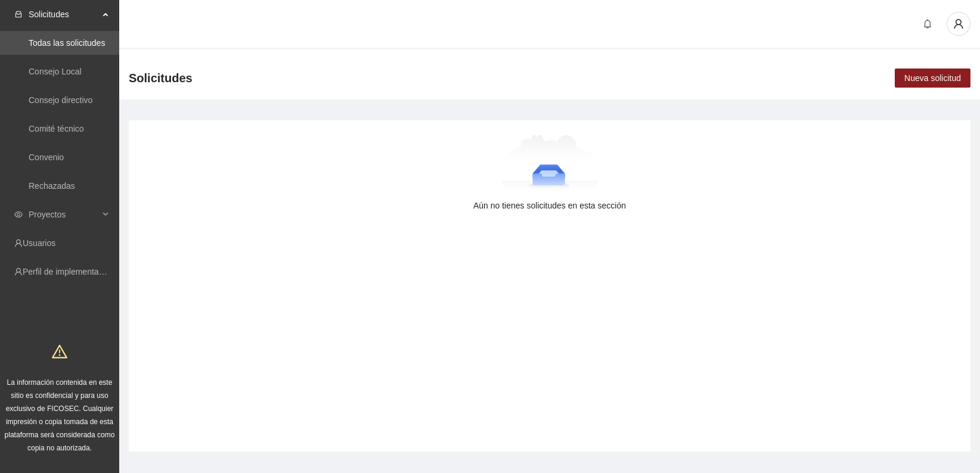 This screenshot has width=980, height=473. What do you see at coordinates (550, 205) in the screenshot?
I see `div: Aún no tienes solicitudes en esta sección` at bounding box center [550, 205].